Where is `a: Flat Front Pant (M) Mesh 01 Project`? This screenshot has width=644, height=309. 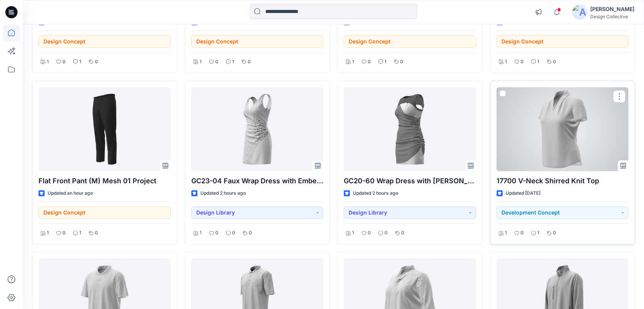 a: Flat Front Pant (M) Mesh 01 Project is located at coordinates (104, 129).